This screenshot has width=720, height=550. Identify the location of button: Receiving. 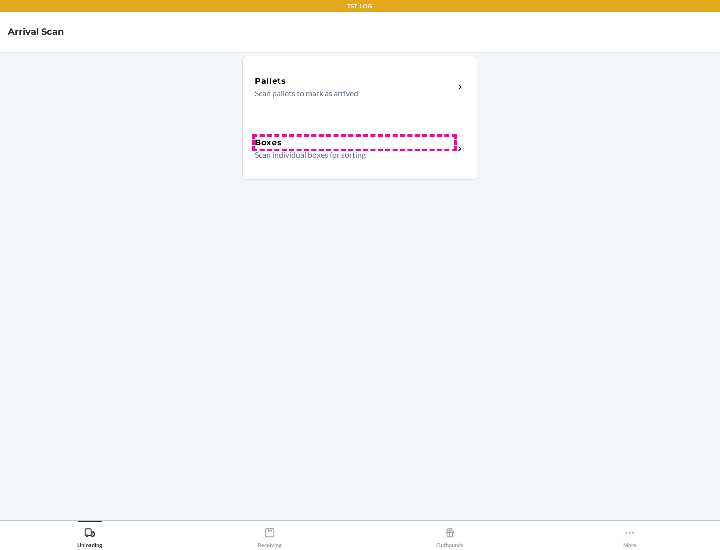
(270, 534).